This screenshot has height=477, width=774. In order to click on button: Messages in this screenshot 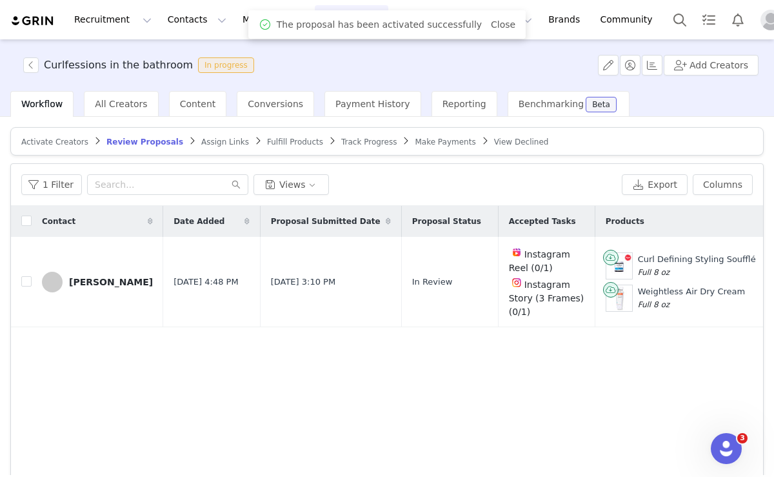, I will do `click(274, 19)`.